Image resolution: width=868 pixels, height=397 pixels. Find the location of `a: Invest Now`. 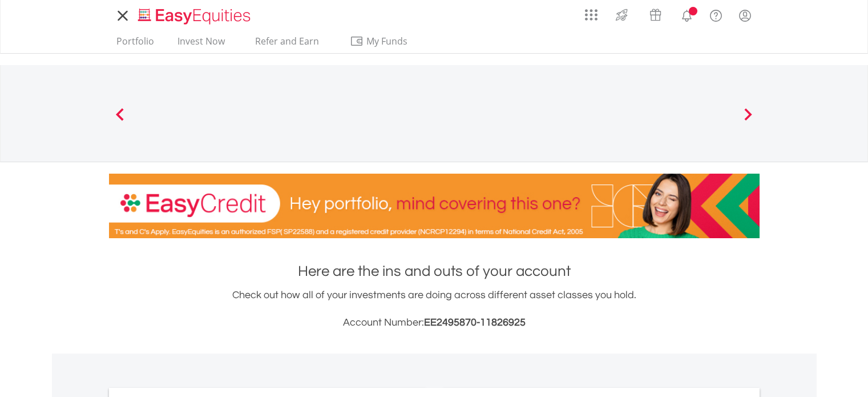

a: Invest Now is located at coordinates (201, 44).